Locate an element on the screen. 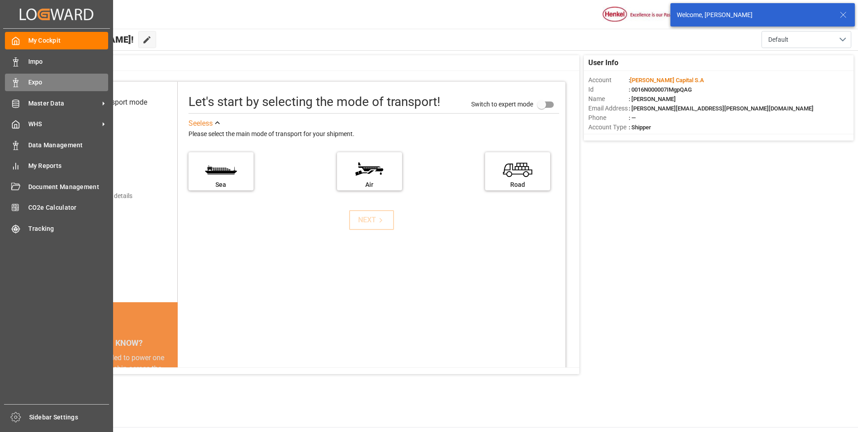 This screenshot has height=432, width=858. span: Phone is located at coordinates (609, 118).